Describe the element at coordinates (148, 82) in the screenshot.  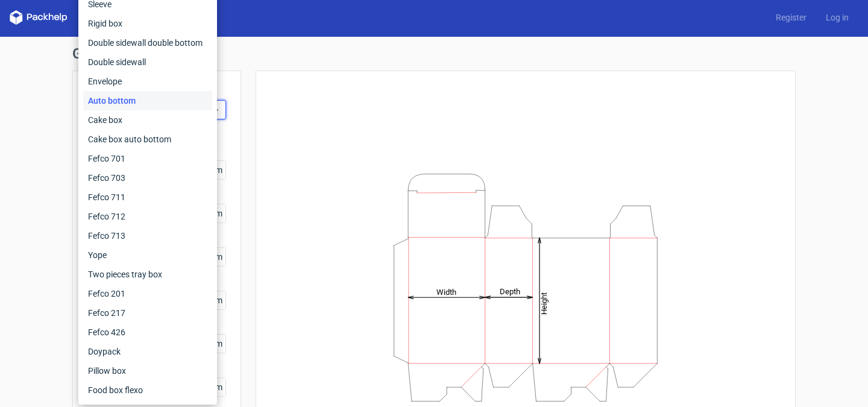
I see `div: Envelope` at that location.